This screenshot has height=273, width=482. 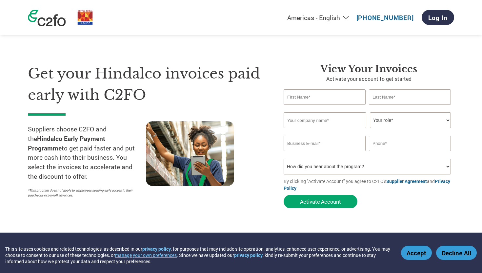 What do you see at coordinates (67, 143) in the screenshot?
I see `strong: Hindalco Early Payment Programme` at bounding box center [67, 143].